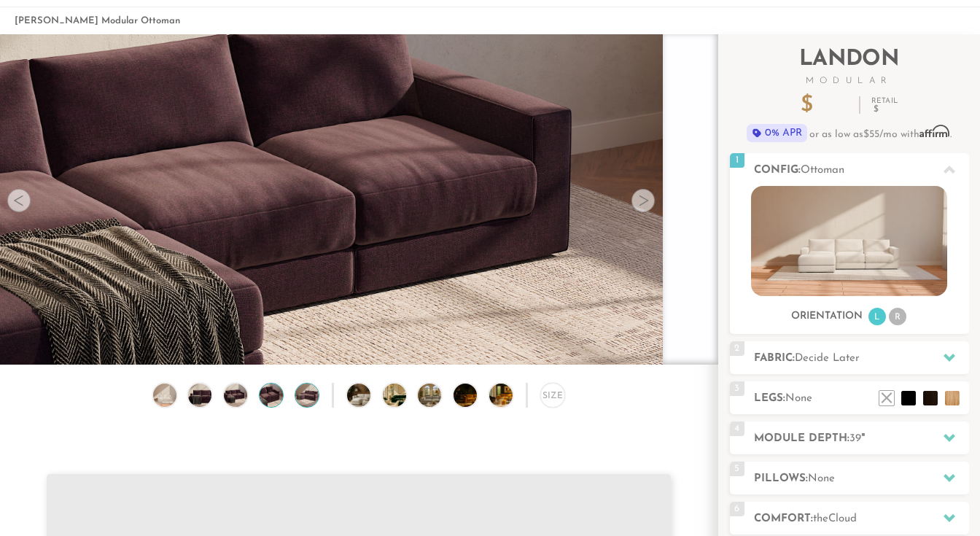  What do you see at coordinates (367, 395) in the screenshot?
I see `img: DreamSofa Modular Sofa & Sectional Video Presentation 1` at bounding box center [367, 395].